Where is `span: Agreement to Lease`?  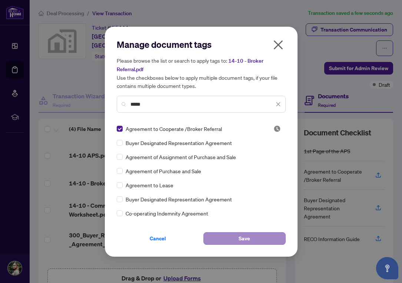
span: Agreement to Lease is located at coordinates (149, 185).